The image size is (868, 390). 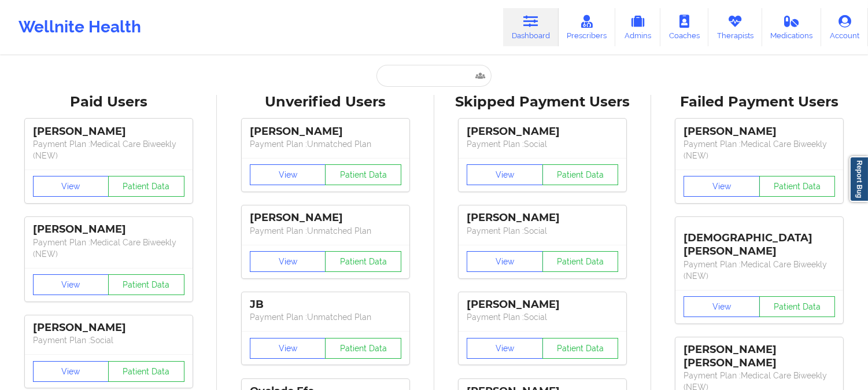 I want to click on div: Paid Users, so click(x=108, y=102).